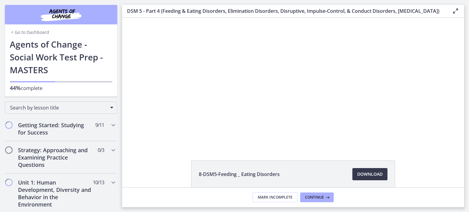 This screenshot has width=469, height=212. What do you see at coordinates (55, 129) in the screenshot?
I see `h2: Getting Started: Studying for Success` at bounding box center [55, 129].